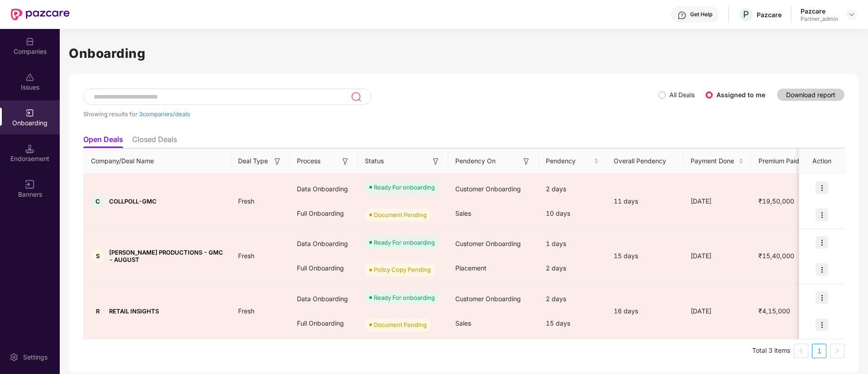  What do you see at coordinates (35, 357) in the screenshot?
I see `div: Settings` at bounding box center [35, 357].